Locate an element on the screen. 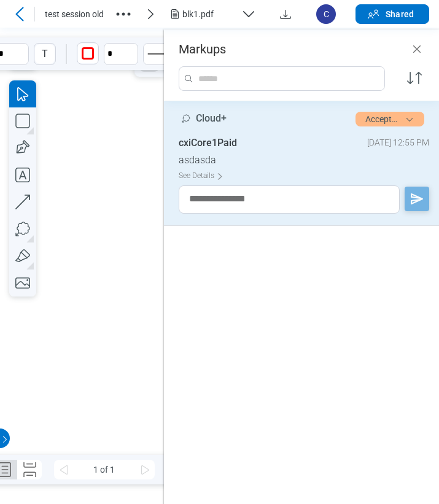 The image size is (439, 504). div: blk1.pdf is located at coordinates (210, 14).